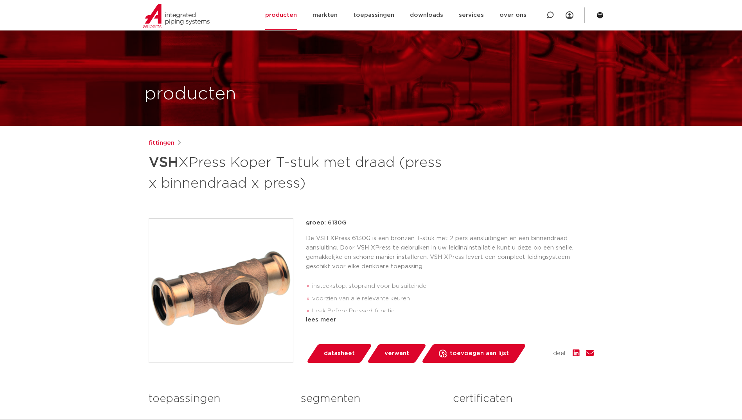 The width and height of the screenshot is (742, 420). What do you see at coordinates (221, 291) in the screenshot?
I see `img: Product Image for VSH XPress Koper T-stuk met draad (press x binnendraad x press)` at bounding box center [221, 291].